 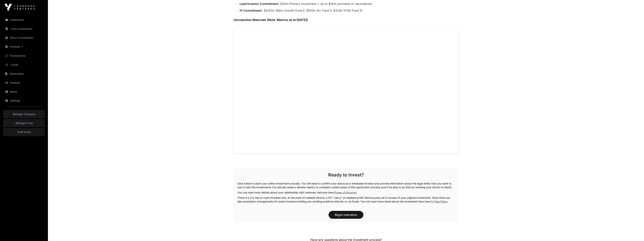 I want to click on a: Manage Fund, so click(x=24, y=123).